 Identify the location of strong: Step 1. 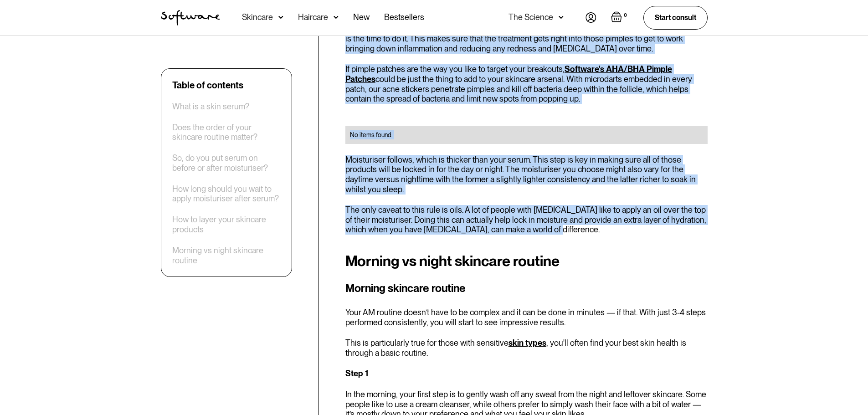
(357, 373).